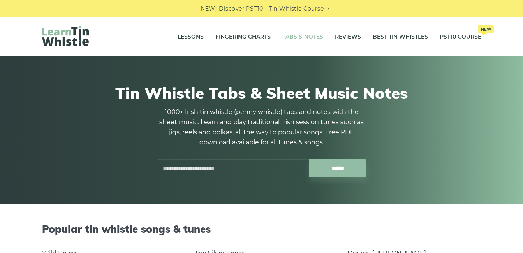 The height and width of the screenshot is (253, 523). What do you see at coordinates (262, 229) in the screenshot?
I see `h2: Popular tin whistle songs & tunes` at bounding box center [262, 229].